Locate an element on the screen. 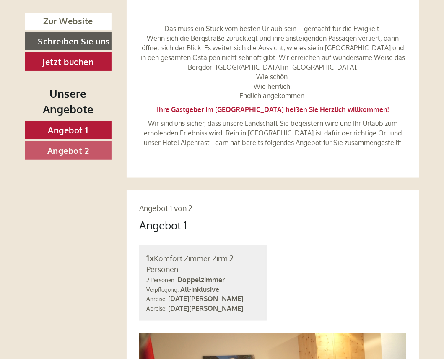 This screenshot has height=359, width=444. b: All-inklusive is located at coordinates (200, 290).